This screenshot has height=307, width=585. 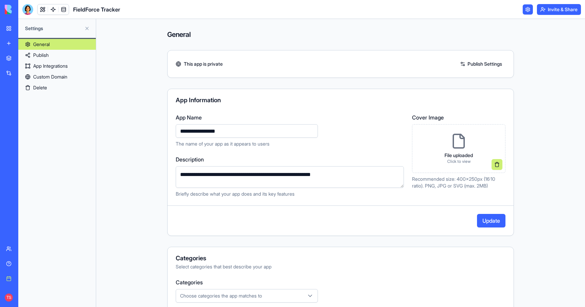 What do you see at coordinates (459, 162) in the screenshot?
I see `p: Click to view` at bounding box center [459, 162].